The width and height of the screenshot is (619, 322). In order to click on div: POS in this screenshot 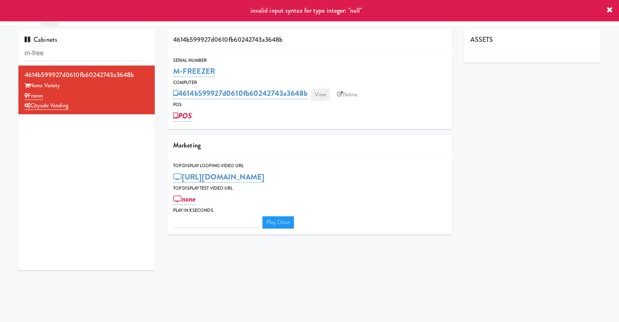, I will do `click(310, 105)`.